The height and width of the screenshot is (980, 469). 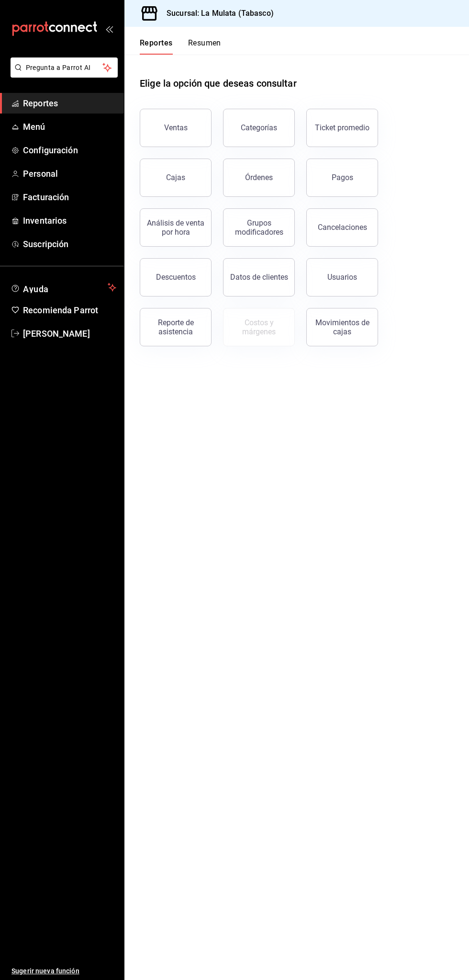 I want to click on span: Personal, so click(x=69, y=173).